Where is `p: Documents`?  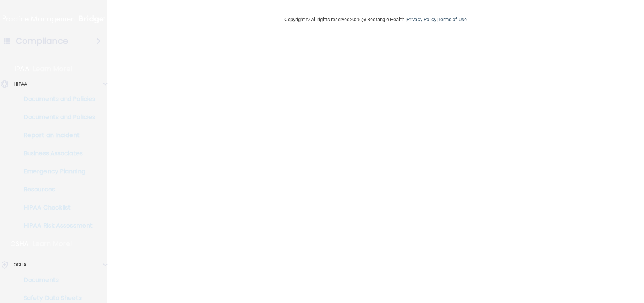
p: Documents is located at coordinates (56, 280).